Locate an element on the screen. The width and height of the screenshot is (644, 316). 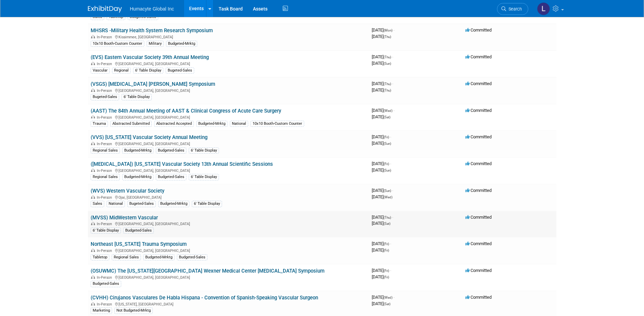
div: Trauma is located at coordinates (99, 124).